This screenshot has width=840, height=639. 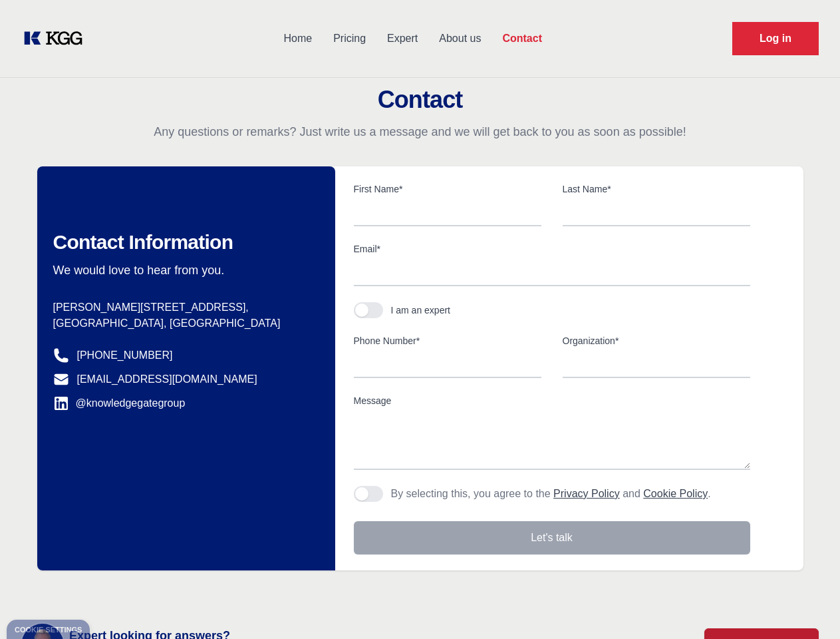 What do you see at coordinates (402, 39) in the screenshot?
I see `a: Expert` at bounding box center [402, 39].